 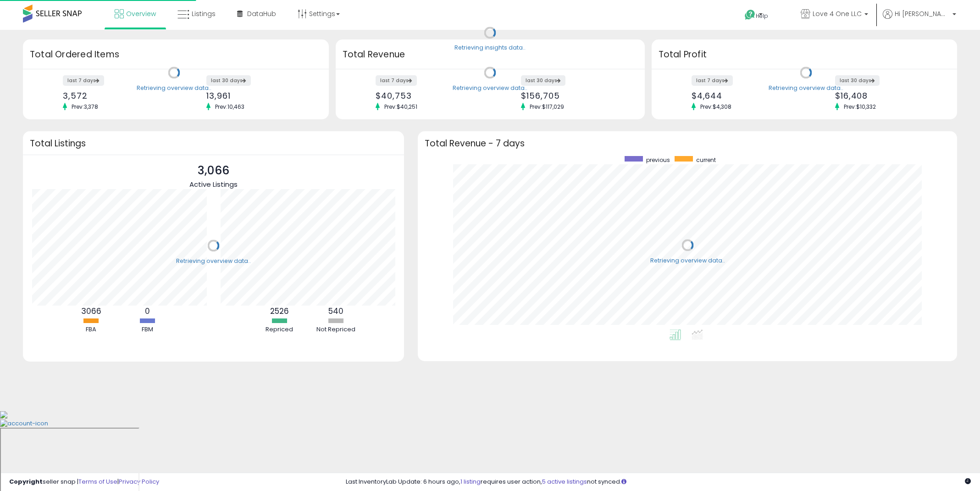 What do you see at coordinates (141, 14) in the screenshot?
I see `span: Overview` at bounding box center [141, 14].